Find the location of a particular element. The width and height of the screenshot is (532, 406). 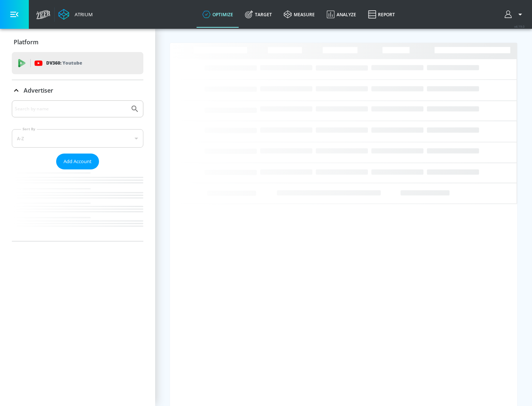

button: Add Account is located at coordinates (77, 161).